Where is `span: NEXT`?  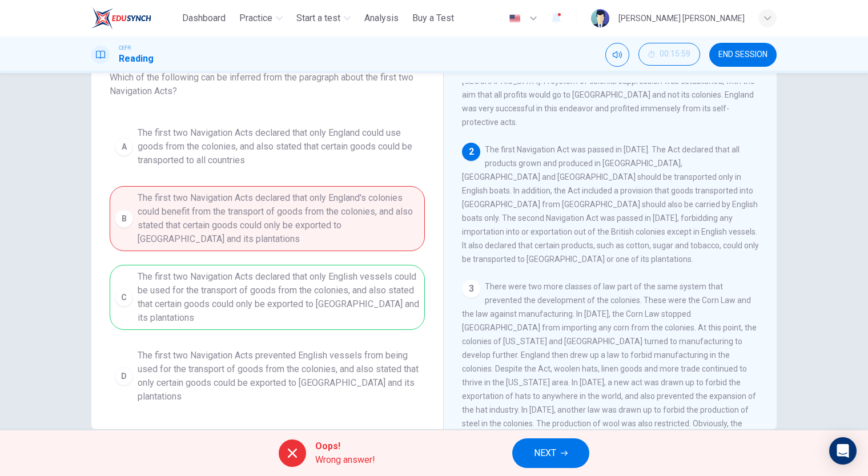 span: NEXT is located at coordinates (545, 454).